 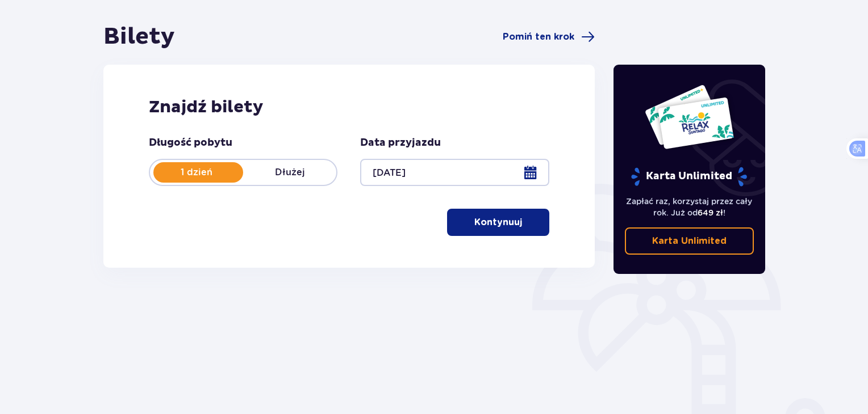 I want to click on h2: Znajdź bilety, so click(x=349, y=107).